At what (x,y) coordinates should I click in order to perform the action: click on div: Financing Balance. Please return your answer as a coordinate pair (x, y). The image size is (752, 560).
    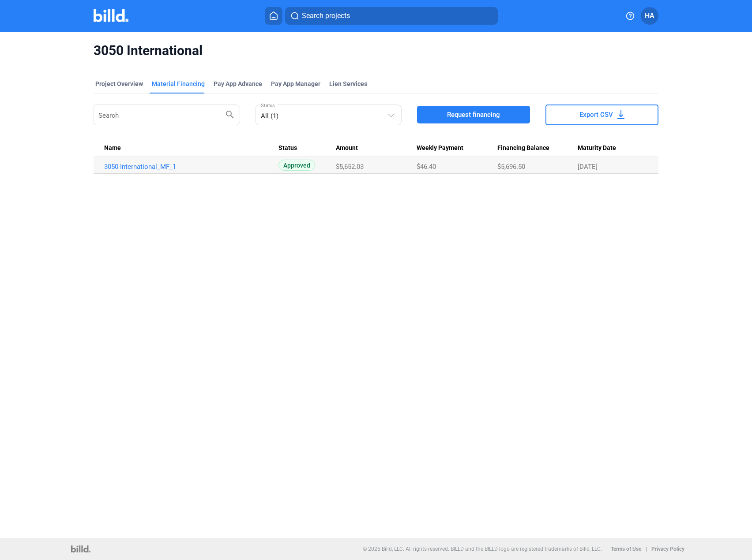
    Looking at the image, I should click on (537, 148).